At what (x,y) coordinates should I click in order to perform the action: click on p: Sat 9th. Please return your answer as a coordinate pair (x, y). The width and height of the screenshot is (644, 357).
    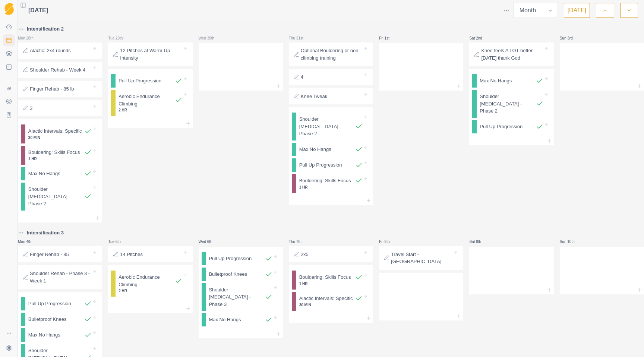
    Looking at the image, I should click on (480, 241).